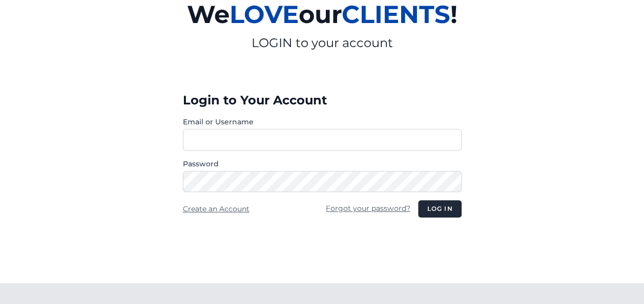 The width and height of the screenshot is (644, 304). What do you see at coordinates (322, 122) in the screenshot?
I see `label: Email or Username` at bounding box center [322, 122].